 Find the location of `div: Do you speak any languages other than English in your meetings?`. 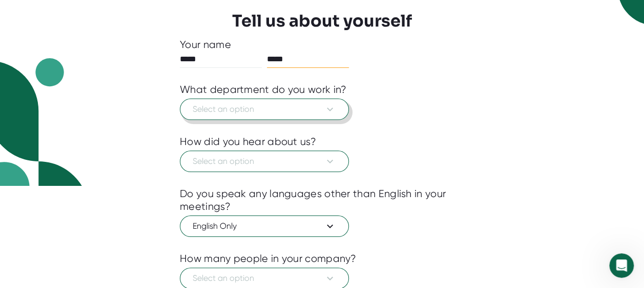

div: Do you speak any languages other than English in your meetings? is located at coordinates (322, 201).